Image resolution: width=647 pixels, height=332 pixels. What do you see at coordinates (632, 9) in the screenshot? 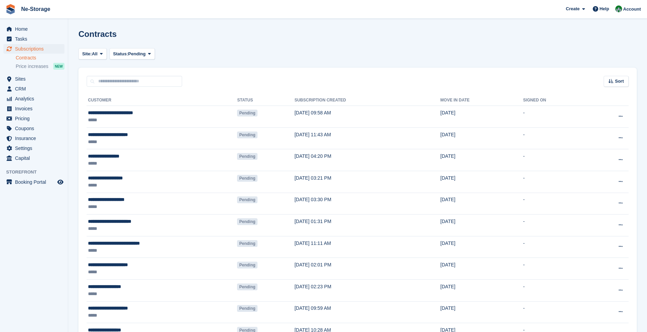
I see `span: Account` at bounding box center [632, 9].